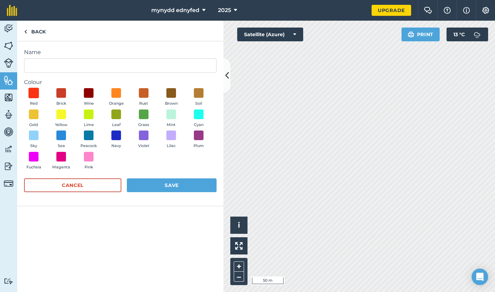  I want to click on button: Yellow, so click(61, 119).